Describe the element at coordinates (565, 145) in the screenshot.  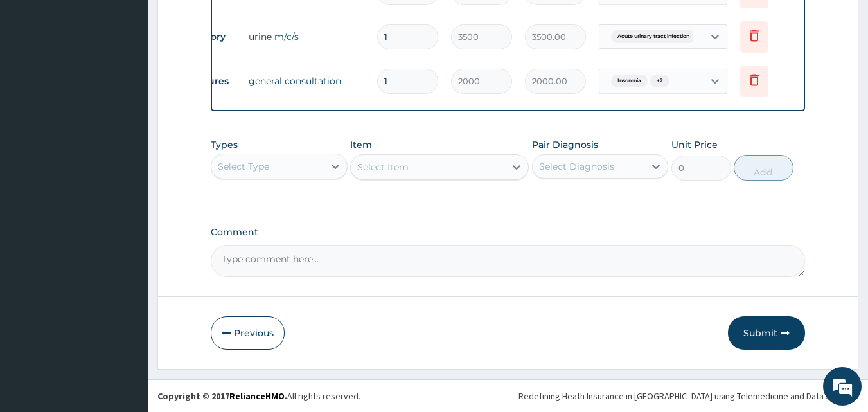
I see `label: Pair Diagnosis` at that location.